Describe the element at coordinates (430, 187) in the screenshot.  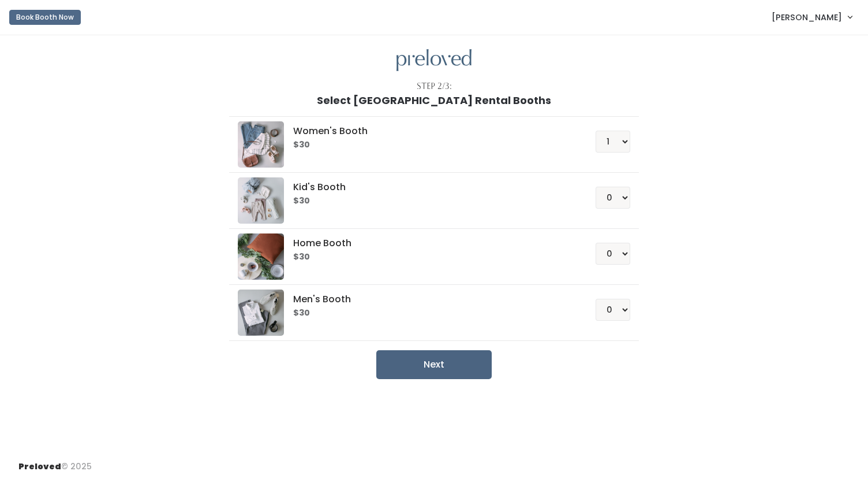
I see `h5: Kid's Booth` at that location.